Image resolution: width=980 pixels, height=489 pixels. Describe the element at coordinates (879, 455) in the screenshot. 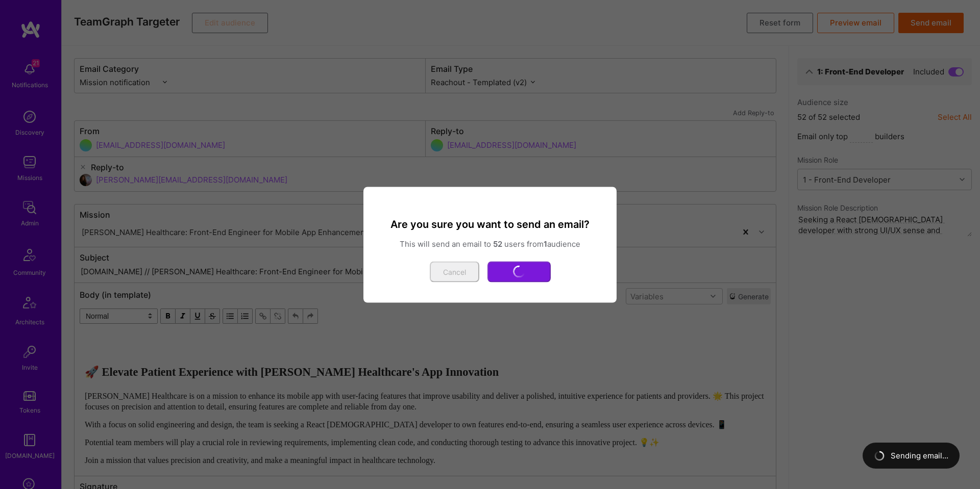

I see `img: loading` at that location.